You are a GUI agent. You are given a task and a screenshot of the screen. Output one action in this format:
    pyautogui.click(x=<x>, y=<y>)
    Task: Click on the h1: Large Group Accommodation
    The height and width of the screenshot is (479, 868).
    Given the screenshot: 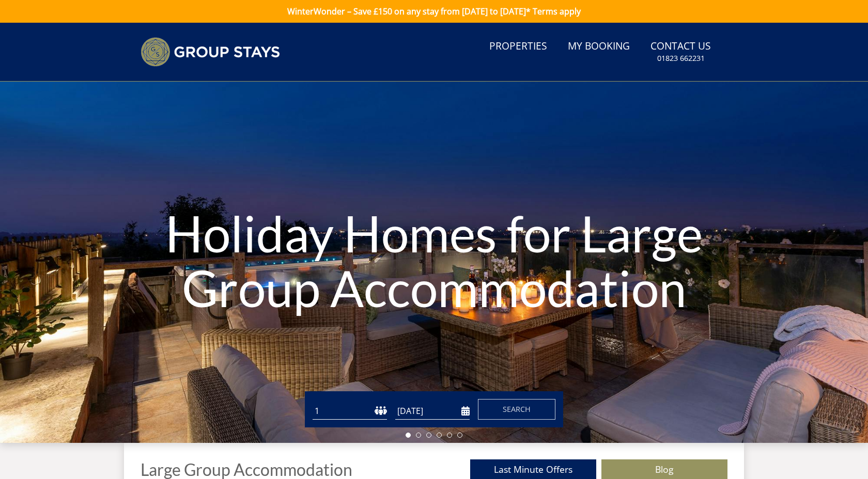 What is the action you would take?
    pyautogui.click(x=247, y=469)
    